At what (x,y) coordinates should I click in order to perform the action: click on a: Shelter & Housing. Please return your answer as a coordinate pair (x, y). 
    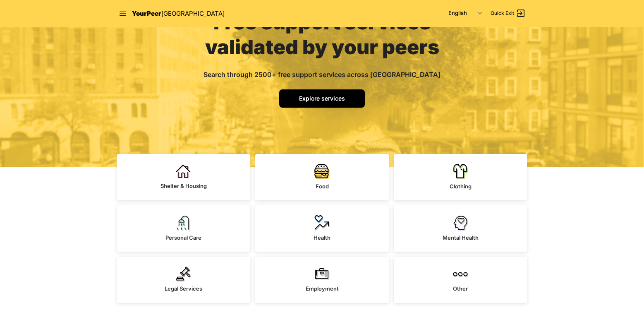
    Looking at the image, I should click on (184, 177).